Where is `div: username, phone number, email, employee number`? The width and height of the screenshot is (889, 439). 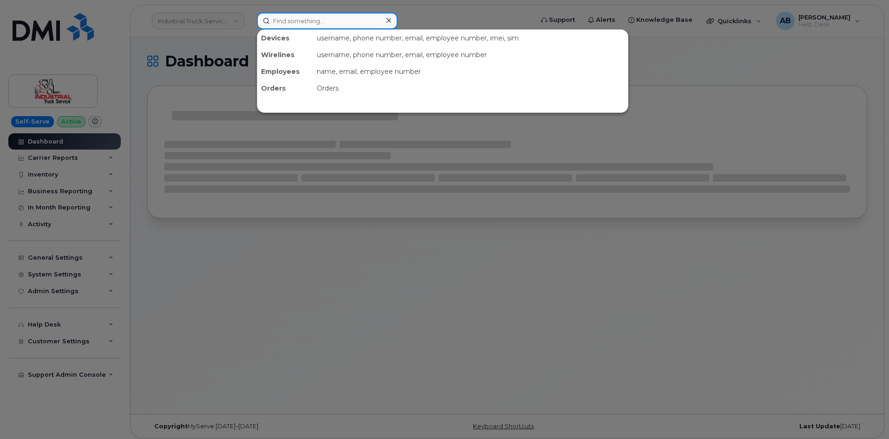 div: username, phone number, email, employee number is located at coordinates (471, 55).